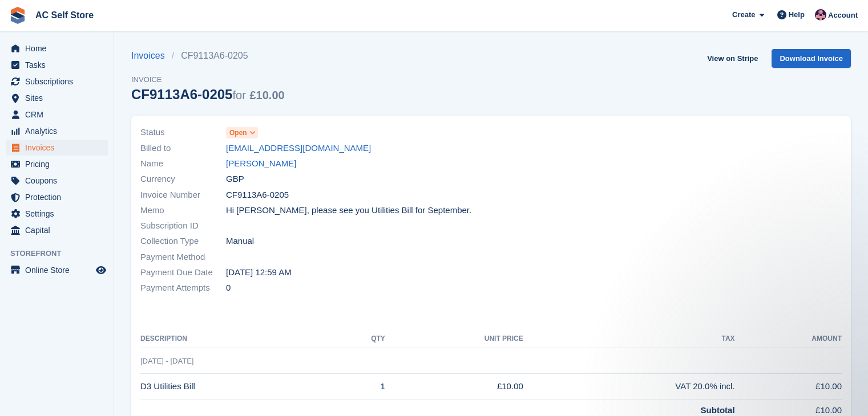 This screenshot has height=416, width=868. What do you see at coordinates (732, 58) in the screenshot?
I see `a: View on Stripe` at bounding box center [732, 58].